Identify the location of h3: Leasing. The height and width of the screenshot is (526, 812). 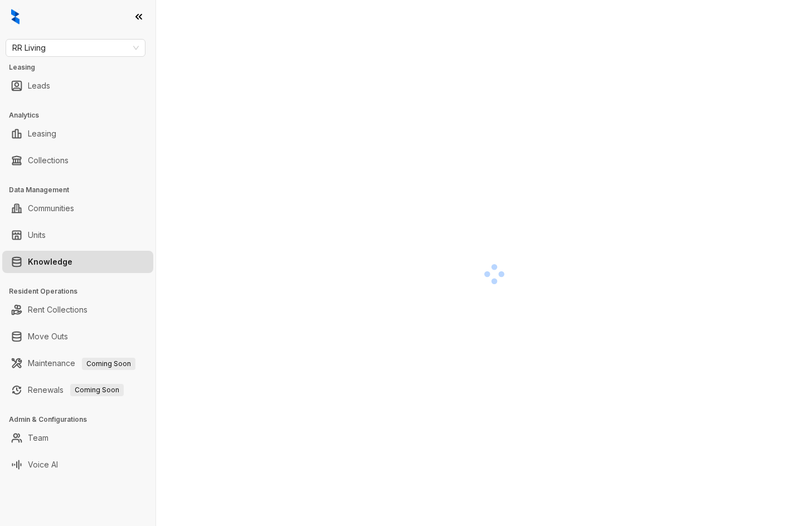
(82, 68).